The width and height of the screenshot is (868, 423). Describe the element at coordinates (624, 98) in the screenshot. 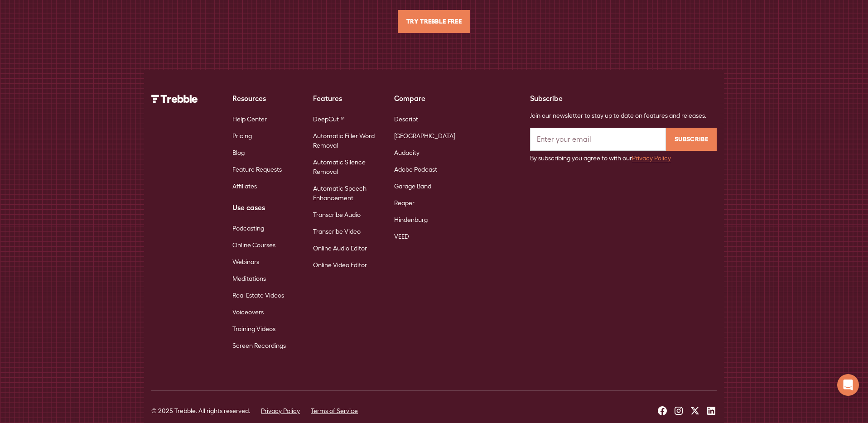

I see `div: Subscribe` at that location.